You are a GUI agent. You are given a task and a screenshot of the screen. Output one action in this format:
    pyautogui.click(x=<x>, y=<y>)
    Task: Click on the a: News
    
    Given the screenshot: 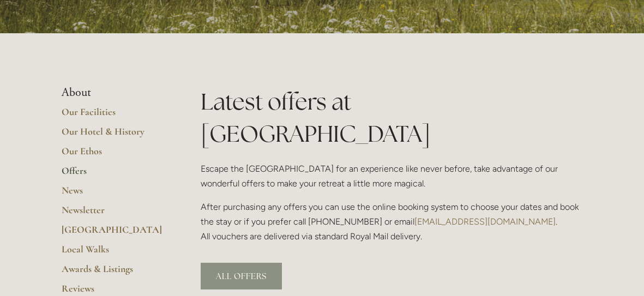 What is the action you would take?
    pyautogui.click(x=114, y=194)
    